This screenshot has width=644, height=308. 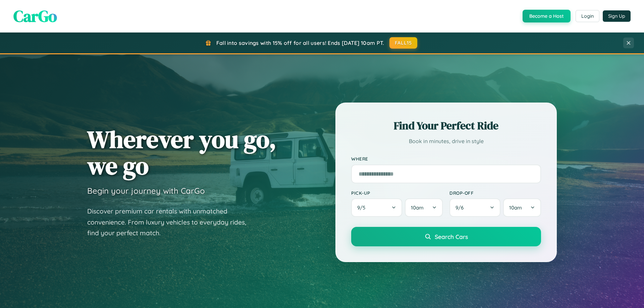 What do you see at coordinates (461, 208) in the screenshot?
I see `span: 9 / 6` at bounding box center [461, 208].